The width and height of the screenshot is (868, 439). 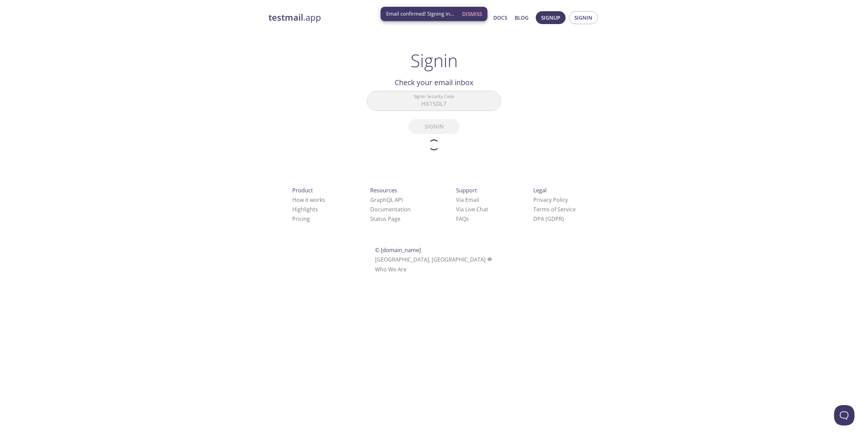 I want to click on a: Pricing, so click(x=301, y=218).